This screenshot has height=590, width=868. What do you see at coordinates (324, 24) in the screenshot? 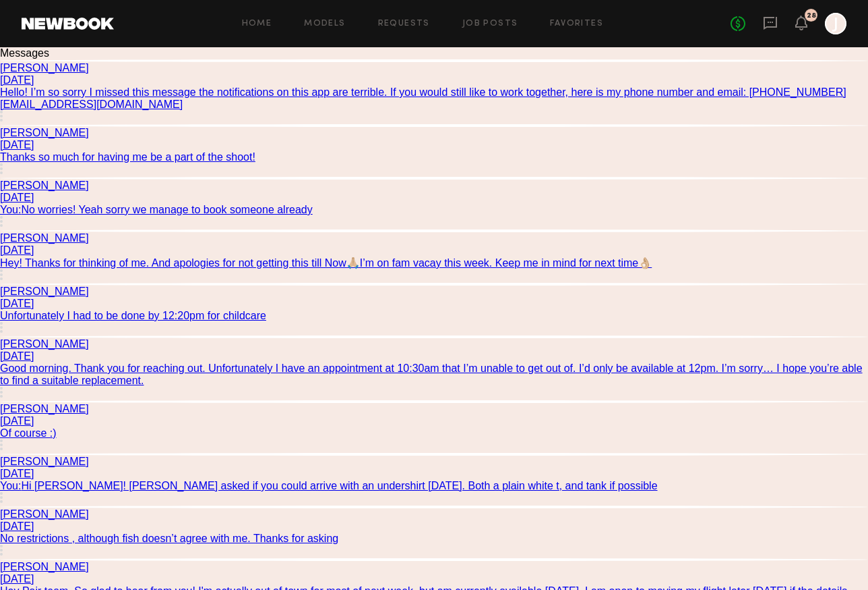
I see `a: Models` at bounding box center [324, 24].